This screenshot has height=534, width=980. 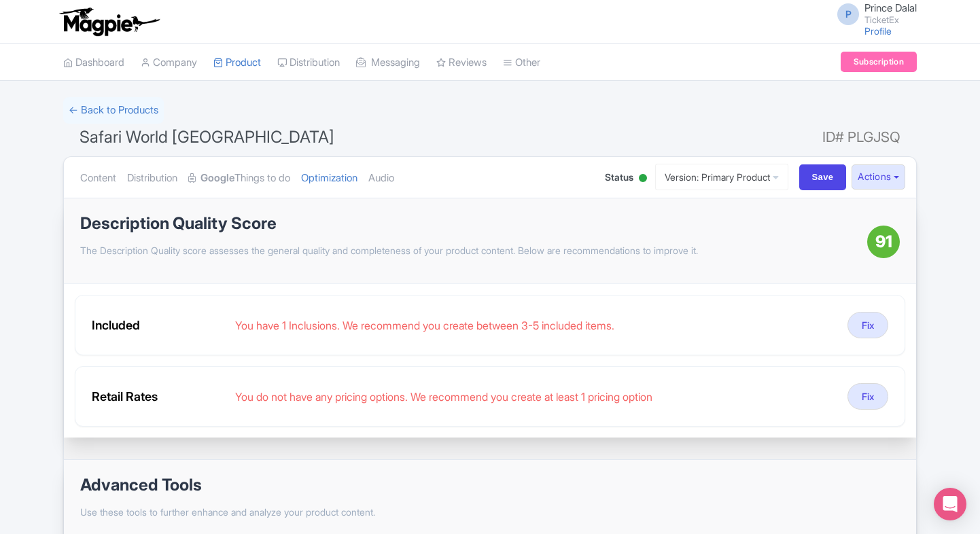 I want to click on a: Company, so click(x=168, y=62).